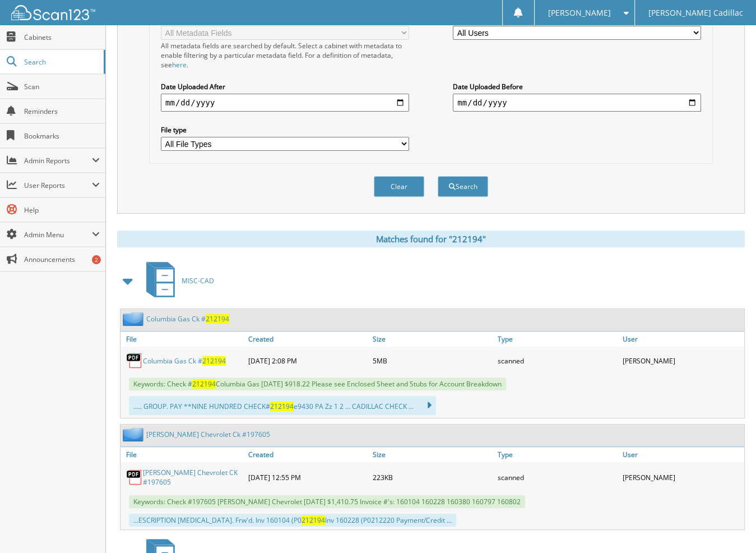 Image resolution: width=756 pixels, height=553 pixels. I want to click on span: User Reports, so click(58, 185).